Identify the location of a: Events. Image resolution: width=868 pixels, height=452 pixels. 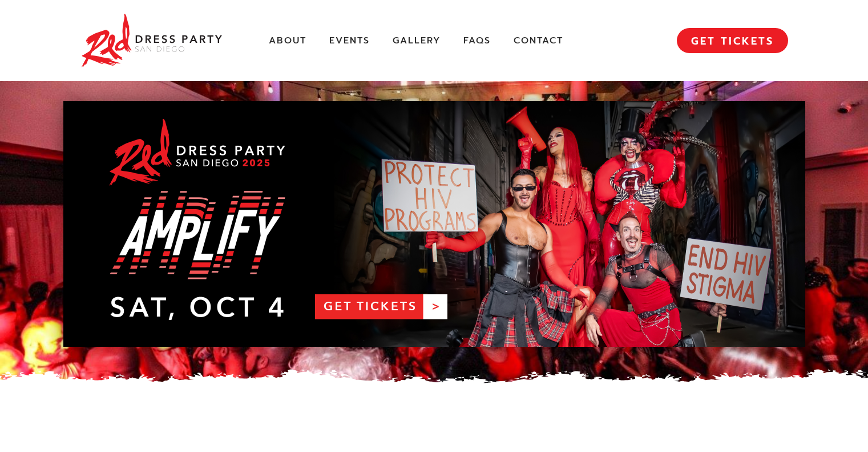
(349, 41).